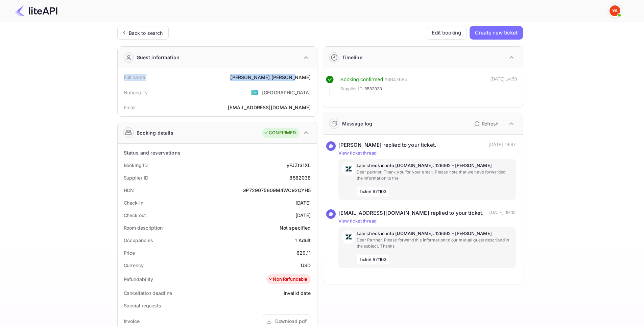 This screenshot has height=326, width=644. What do you see at coordinates (373, 89) in the screenshot?
I see `span: 8582038` at bounding box center [373, 89].